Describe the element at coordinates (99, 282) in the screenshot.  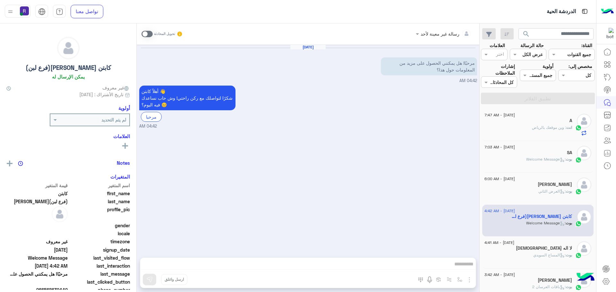
I see `span: last_clicked_button` at that location.